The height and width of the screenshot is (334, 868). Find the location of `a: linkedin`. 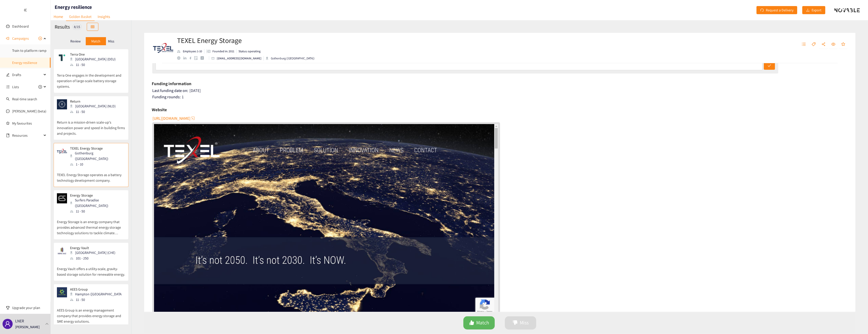

a: linkedin is located at coordinates (187, 58).